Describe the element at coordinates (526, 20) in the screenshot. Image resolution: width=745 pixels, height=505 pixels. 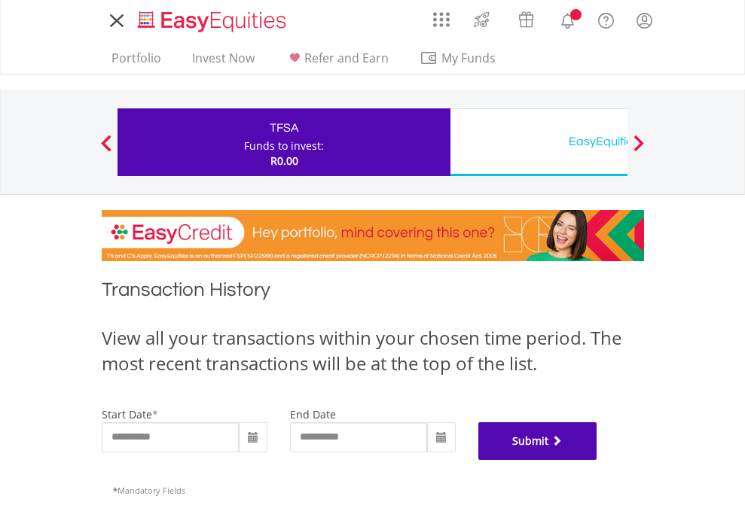
I see `img: vouchers-v2.svg` at that location.